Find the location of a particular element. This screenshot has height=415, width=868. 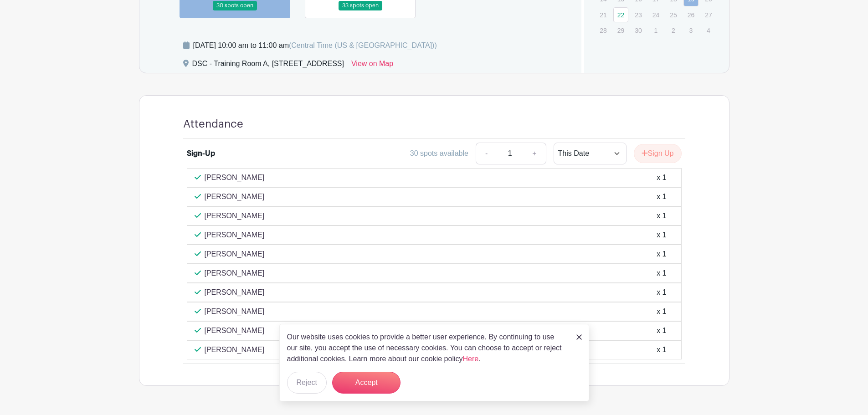

p: 29 is located at coordinates (620, 30).